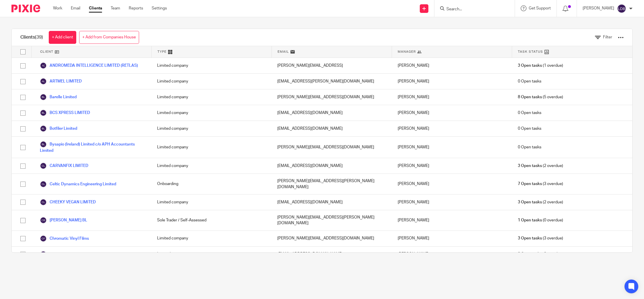 The height and width of the screenshot is (299, 644). I want to click on input: Select all, so click(23, 52).